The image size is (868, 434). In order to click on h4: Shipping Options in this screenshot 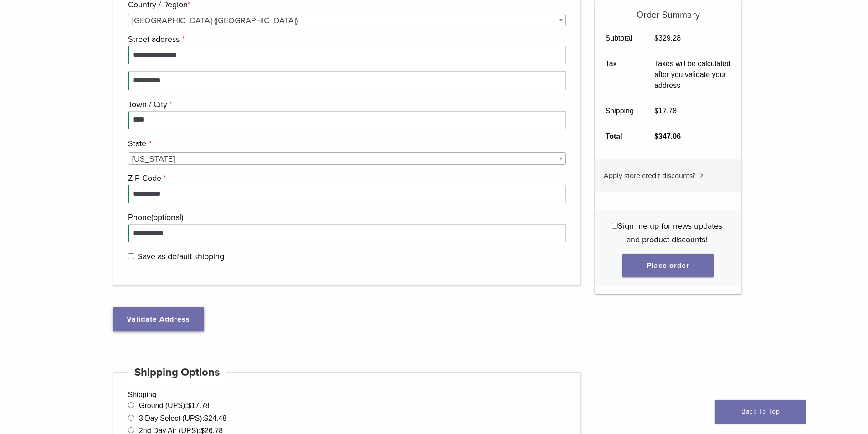, I will do `click(177, 372)`.